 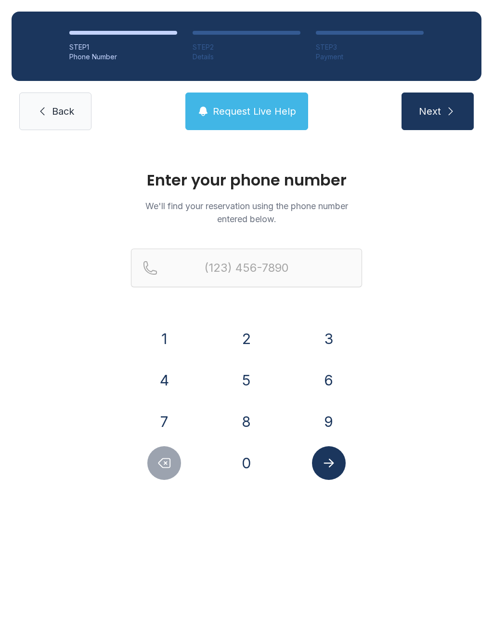 I want to click on div: STEP 3, so click(x=370, y=47).